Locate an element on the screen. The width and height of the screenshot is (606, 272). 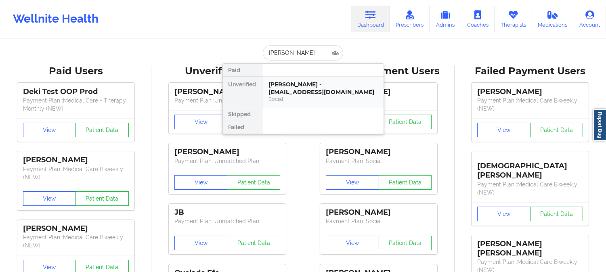
a: Medications is located at coordinates (552, 19).